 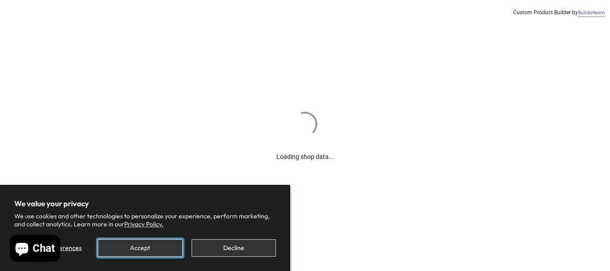 I want to click on a: Privacy Policy., so click(x=144, y=224).